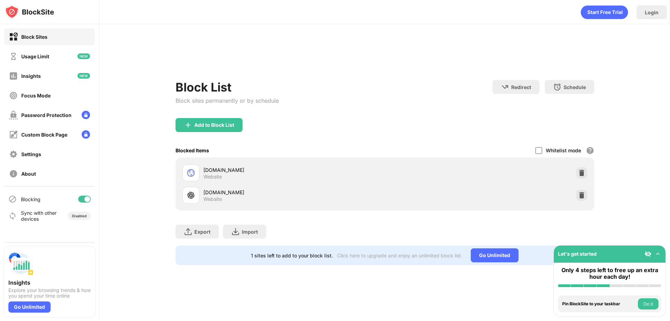 The height and width of the screenshot is (321, 670). What do you see at coordinates (13, 199) in the screenshot?
I see `img: blocking-icon.svg` at bounding box center [13, 199].